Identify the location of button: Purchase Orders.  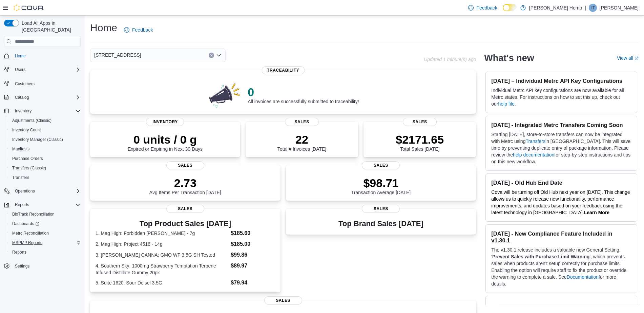
(45, 159).